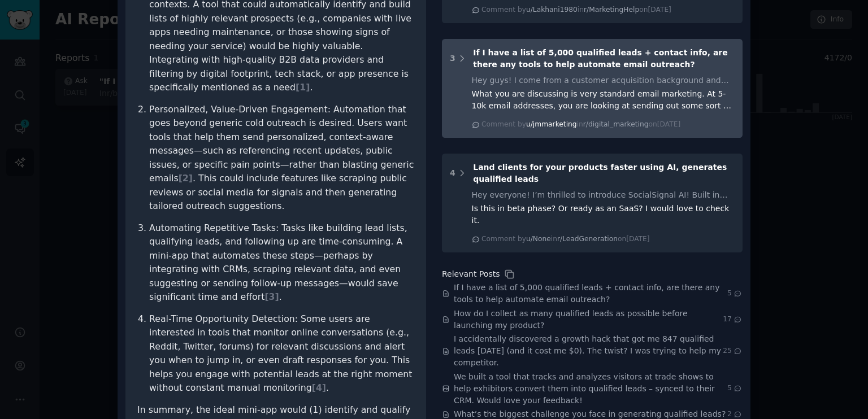 The width and height of the screenshot is (868, 419). I want to click on span: 17, so click(732, 319).